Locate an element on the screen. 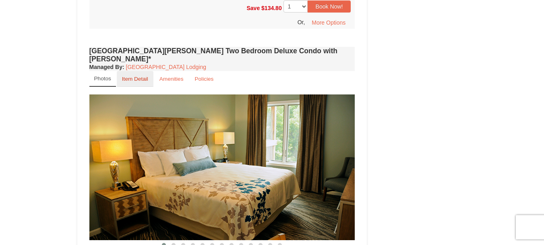 This screenshot has width=544, height=245. img: 18876286-150-42100a13.jpg is located at coordinates (222, 167).